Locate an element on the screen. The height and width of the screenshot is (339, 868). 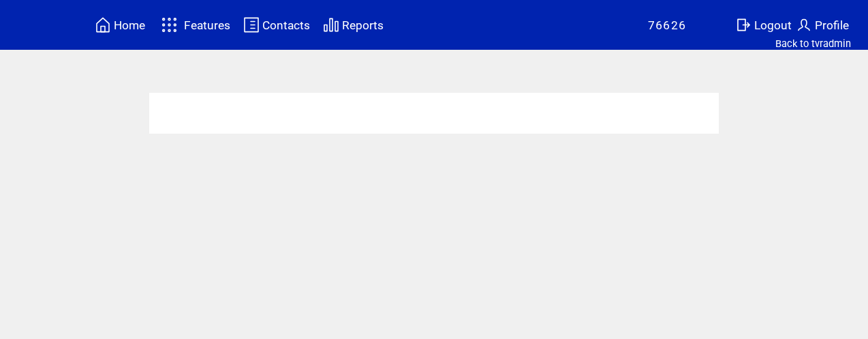
img: exit.svg is located at coordinates (744, 24).